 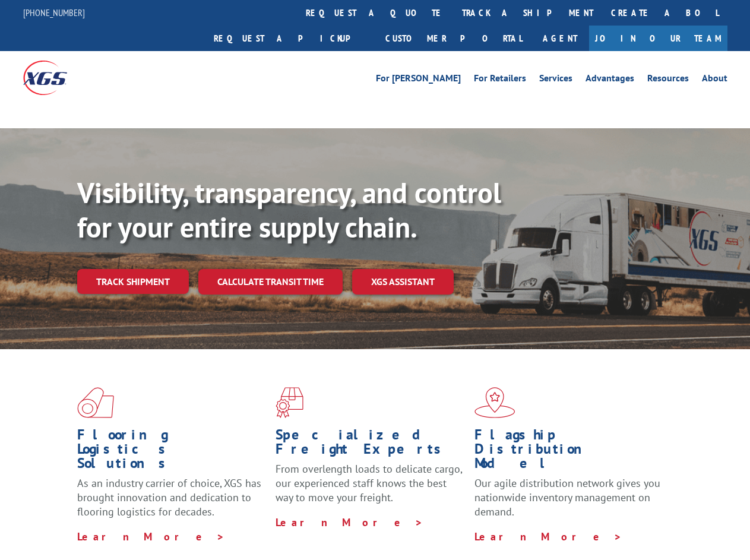 What do you see at coordinates (556, 80) in the screenshot?
I see `a: Services` at bounding box center [556, 80].